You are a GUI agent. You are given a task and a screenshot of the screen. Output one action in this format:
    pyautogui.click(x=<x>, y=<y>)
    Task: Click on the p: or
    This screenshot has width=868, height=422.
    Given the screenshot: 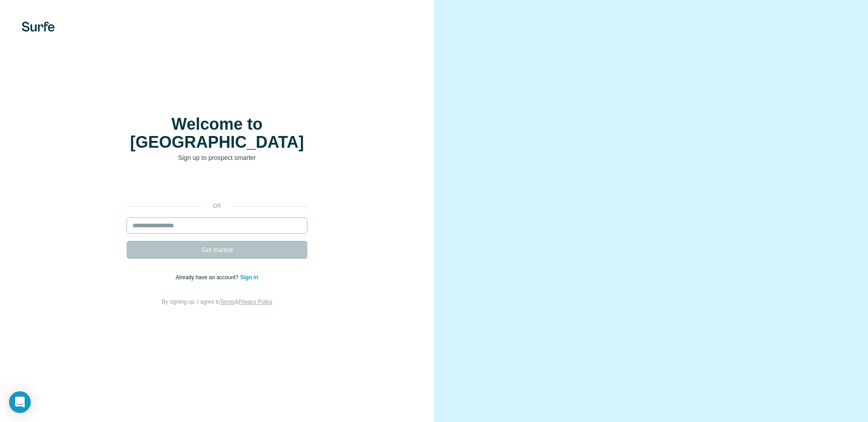 What is the action you would take?
    pyautogui.click(x=217, y=206)
    